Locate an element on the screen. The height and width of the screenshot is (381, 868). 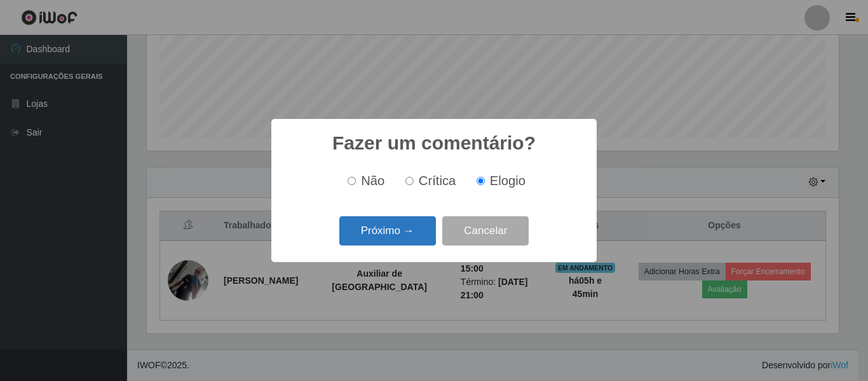
h2: Fazer um comentário? is located at coordinates (434, 143).